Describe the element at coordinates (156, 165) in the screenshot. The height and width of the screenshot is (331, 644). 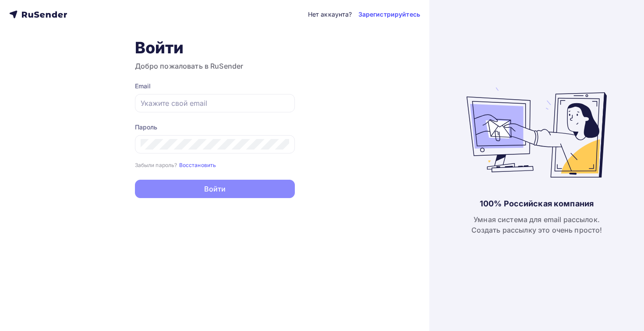
I see `small: Забыли пароль?` at that location.